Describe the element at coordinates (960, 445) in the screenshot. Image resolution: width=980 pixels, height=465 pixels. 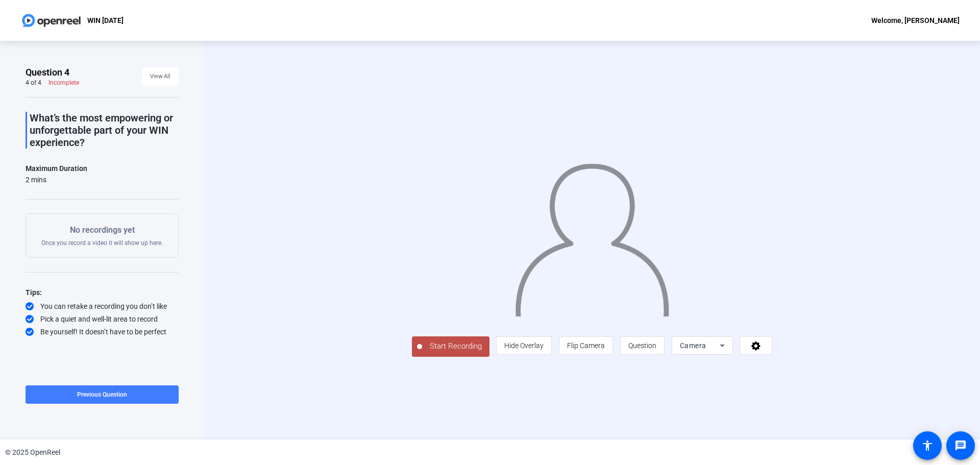
I see `mat-icon: message` at that location.